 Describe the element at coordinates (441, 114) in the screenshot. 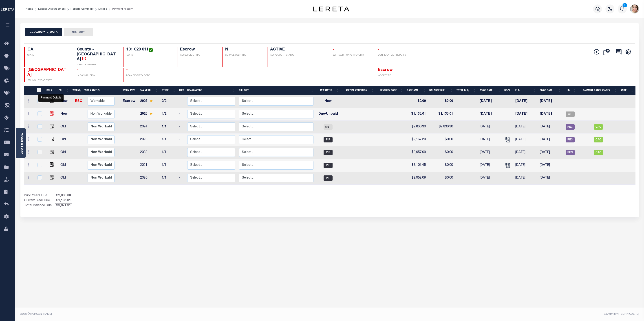

I see `td: $1,135.01` at that location.